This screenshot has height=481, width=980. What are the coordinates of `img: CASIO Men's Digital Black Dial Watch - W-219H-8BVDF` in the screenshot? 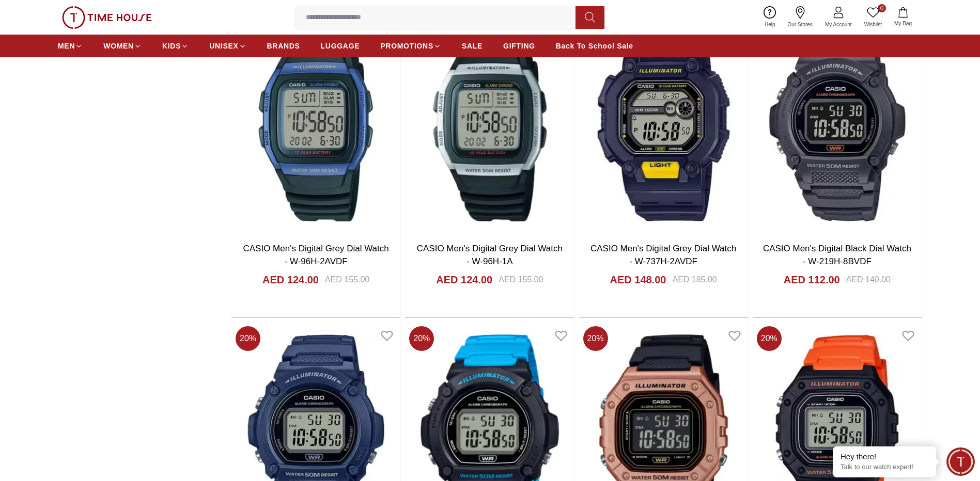 It's located at (837, 123).